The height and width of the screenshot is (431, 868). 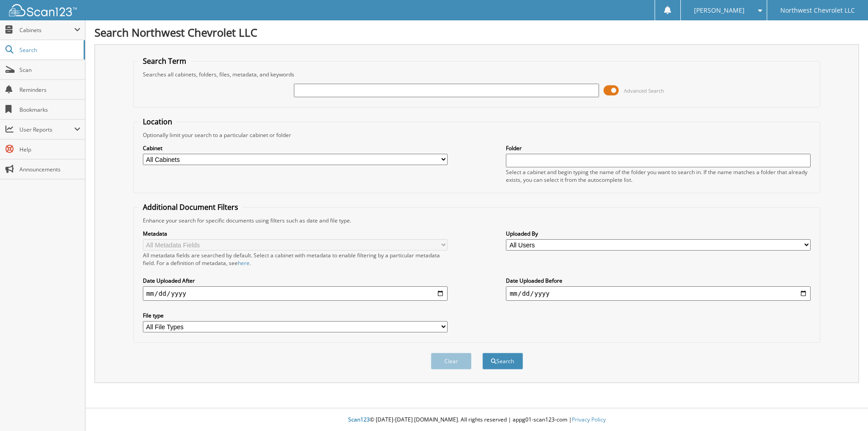 What do you see at coordinates (658, 280) in the screenshot?
I see `label: Date Uploaded Before` at bounding box center [658, 280].